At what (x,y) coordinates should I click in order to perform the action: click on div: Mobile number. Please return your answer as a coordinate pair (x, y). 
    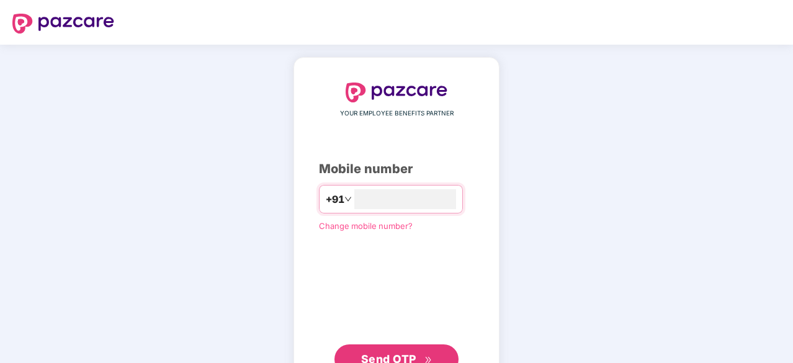
    Looking at the image, I should click on (396, 169).